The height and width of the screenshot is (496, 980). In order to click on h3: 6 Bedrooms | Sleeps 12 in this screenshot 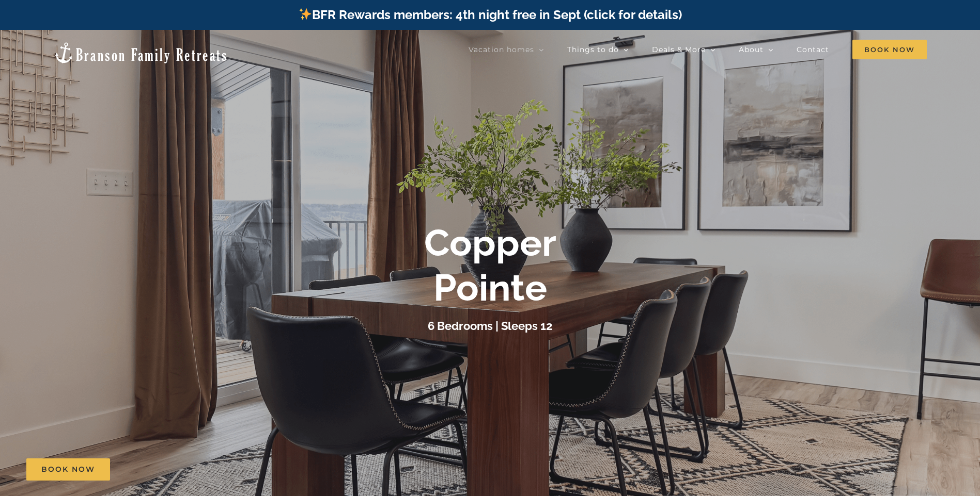, I will do `click(490, 326)`.